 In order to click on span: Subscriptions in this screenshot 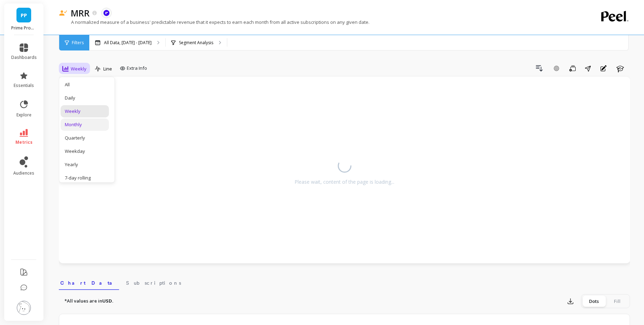, I will do `click(153, 283)`.